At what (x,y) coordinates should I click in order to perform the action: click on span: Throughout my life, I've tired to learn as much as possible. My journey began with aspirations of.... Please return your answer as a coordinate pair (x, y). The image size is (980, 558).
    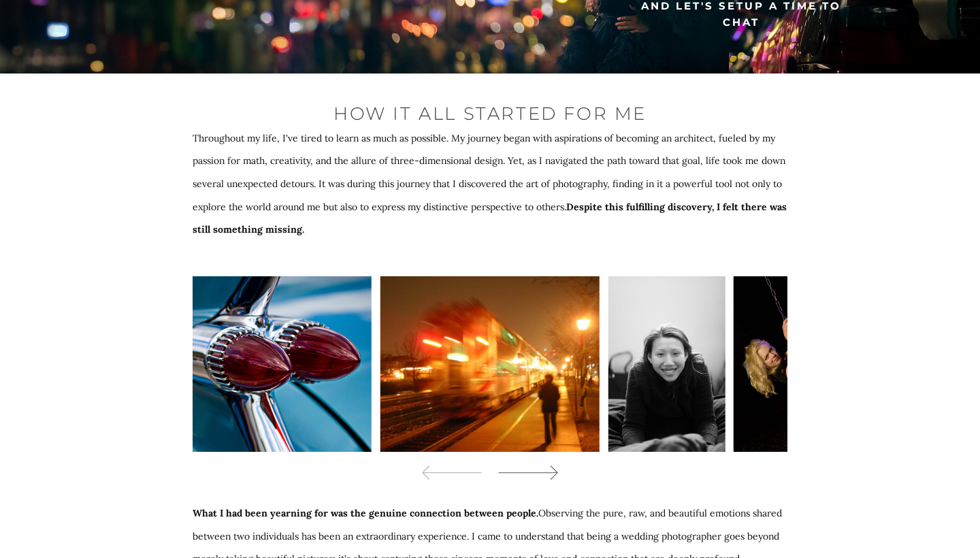
    Looking at the image, I should click on (490, 172).